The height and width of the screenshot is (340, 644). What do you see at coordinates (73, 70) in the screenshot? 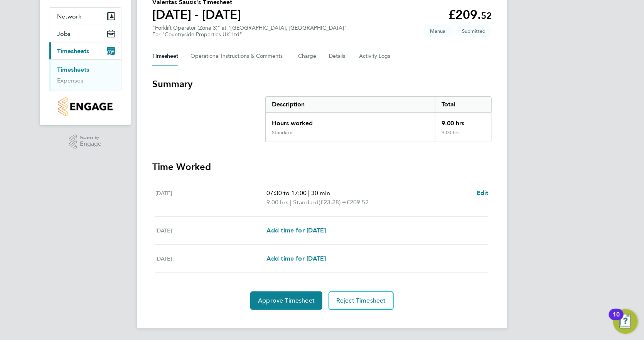
I see `a: Timesheets` at bounding box center [73, 70].